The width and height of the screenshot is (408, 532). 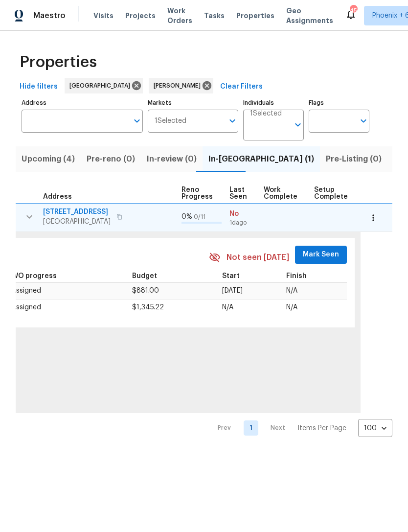 I want to click on span: Geo Assignments, so click(x=310, y=16).